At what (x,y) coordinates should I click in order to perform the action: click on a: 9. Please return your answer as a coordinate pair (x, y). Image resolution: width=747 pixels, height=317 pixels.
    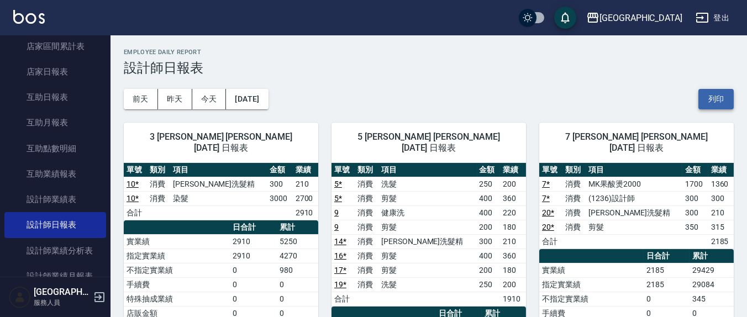
    Looking at the image, I should click on (337, 227).